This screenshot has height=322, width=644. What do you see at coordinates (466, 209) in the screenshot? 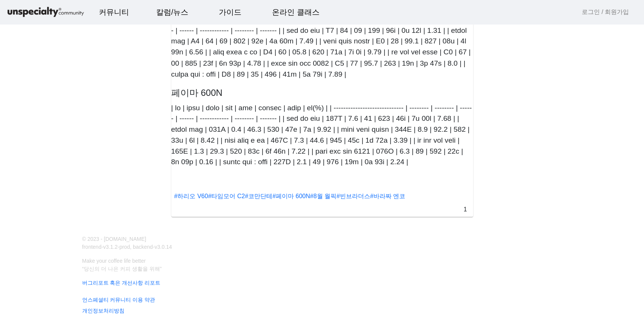
I see `p: 1` at bounding box center [466, 209].